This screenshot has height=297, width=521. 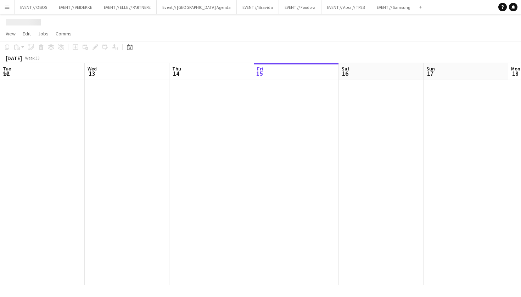 What do you see at coordinates (176, 73) in the screenshot?
I see `span: 14` at bounding box center [176, 73].